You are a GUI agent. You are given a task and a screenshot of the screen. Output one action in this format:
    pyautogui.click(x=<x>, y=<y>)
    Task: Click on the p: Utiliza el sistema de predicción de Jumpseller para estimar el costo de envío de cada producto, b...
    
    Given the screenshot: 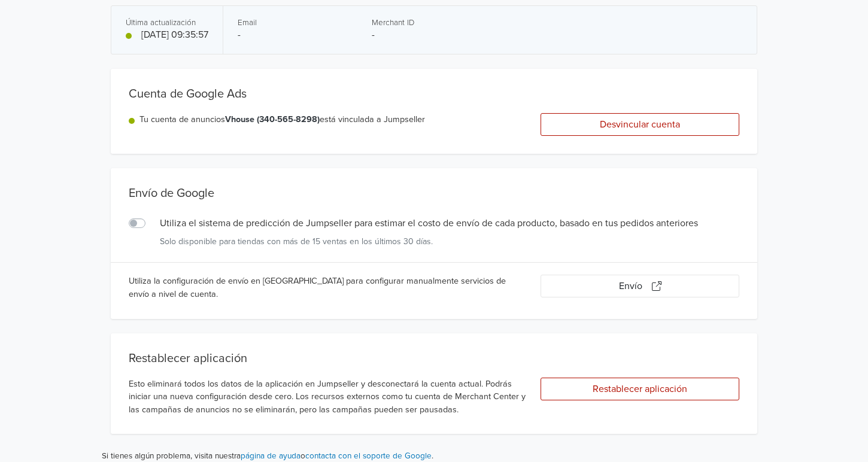 What is the action you would take?
    pyautogui.click(x=450, y=223)
    